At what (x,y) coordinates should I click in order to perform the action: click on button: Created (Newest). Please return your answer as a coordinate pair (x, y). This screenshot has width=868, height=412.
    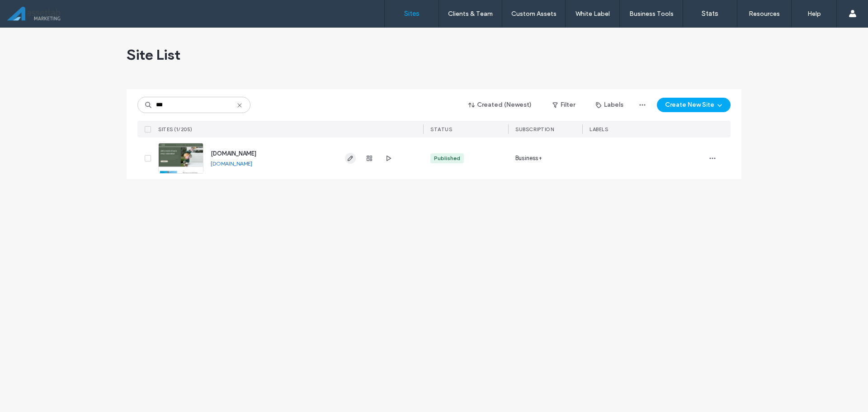
    Looking at the image, I should click on (500, 105).